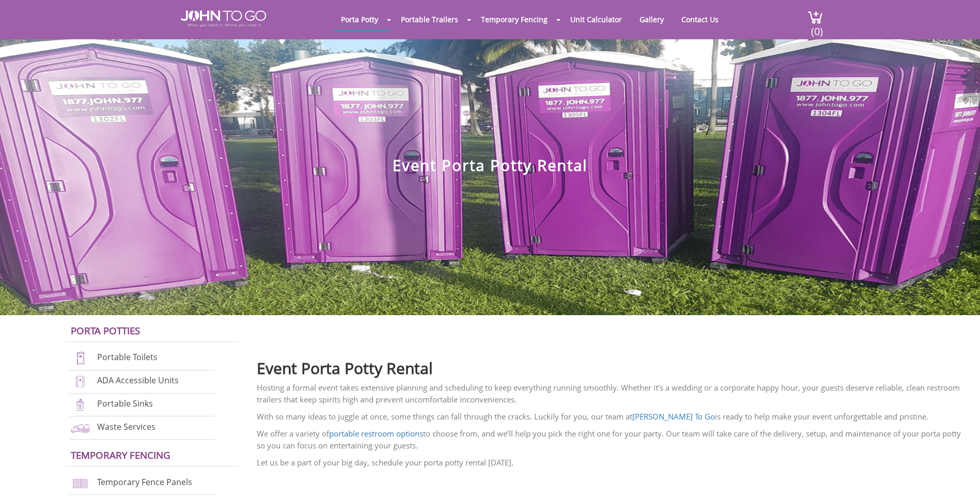 Image resolution: width=980 pixels, height=497 pixels. What do you see at coordinates (125, 404) in the screenshot?
I see `a: Portable Sinks` at bounding box center [125, 404].